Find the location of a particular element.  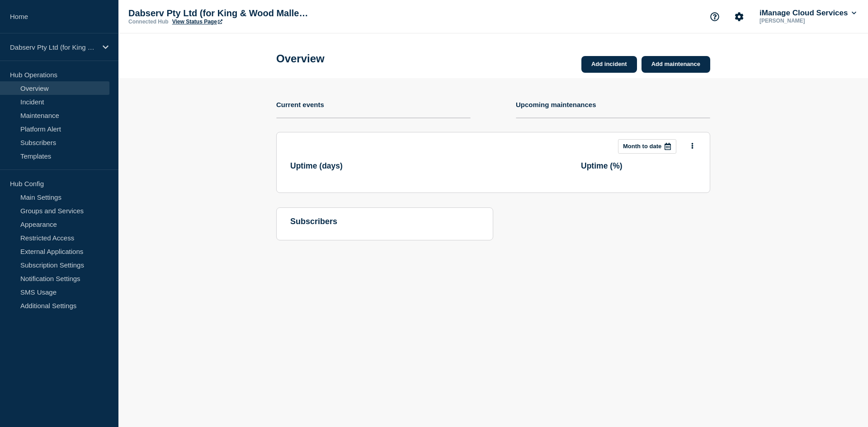

a: Add maintenance is located at coordinates (676, 64).